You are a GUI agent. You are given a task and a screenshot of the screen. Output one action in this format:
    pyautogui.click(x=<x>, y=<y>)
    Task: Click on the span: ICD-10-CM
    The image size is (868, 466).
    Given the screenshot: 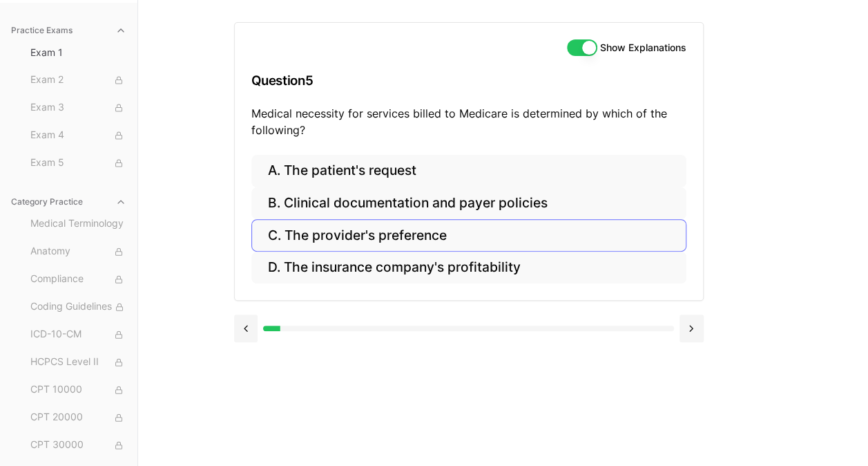 What is the action you would take?
    pyautogui.click(x=78, y=334)
    